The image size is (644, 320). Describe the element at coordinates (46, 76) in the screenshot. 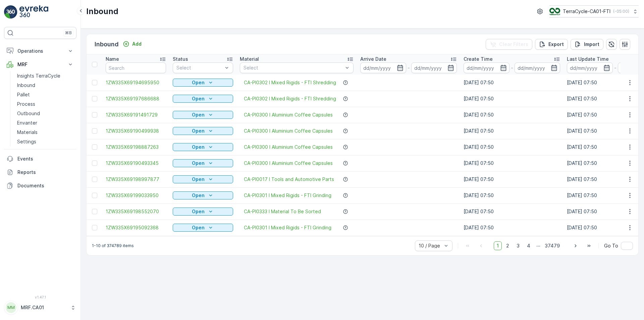

I see `a: Insights TerraCycle` at that location.